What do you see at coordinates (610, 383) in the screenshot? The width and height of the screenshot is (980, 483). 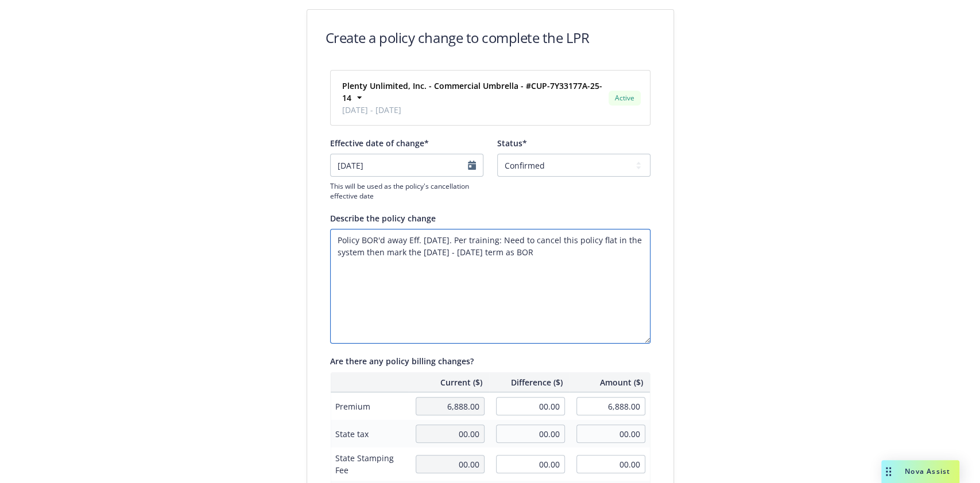 I see `span: Amount ($)` at bounding box center [610, 383].